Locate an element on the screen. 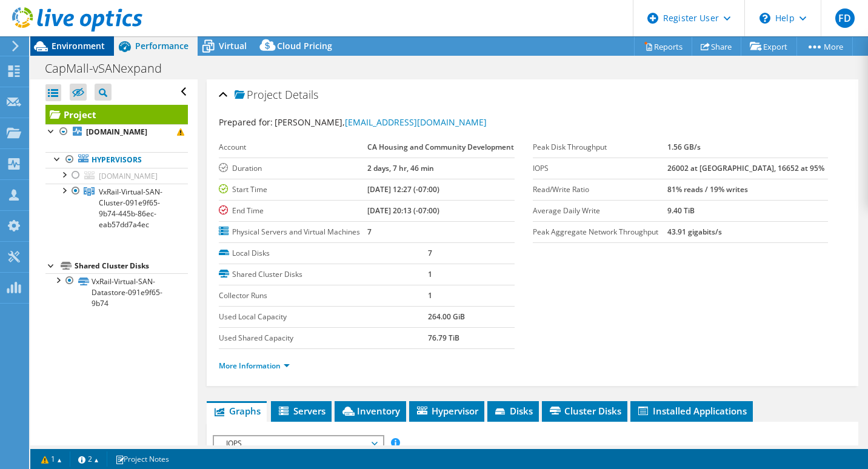 This screenshot has height=469, width=868. b: 2 days, 7 hr, 46 min is located at coordinates (401, 167).